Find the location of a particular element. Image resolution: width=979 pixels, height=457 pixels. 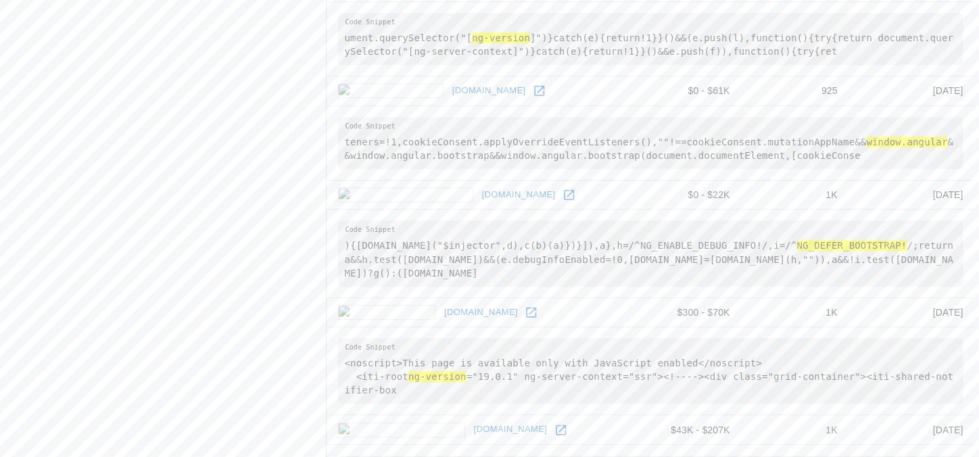

img: portfoliobox.net icon is located at coordinates (406, 195).